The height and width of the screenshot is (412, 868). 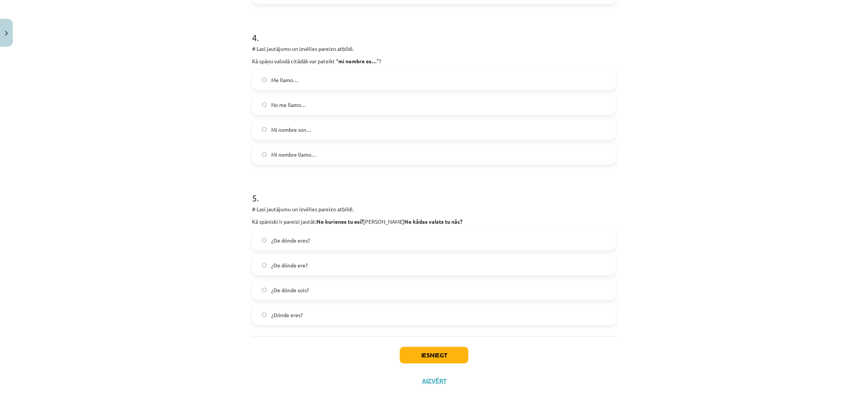 What do you see at coordinates (264, 105) in the screenshot?
I see `input: No me llamo…` at bounding box center [264, 105].